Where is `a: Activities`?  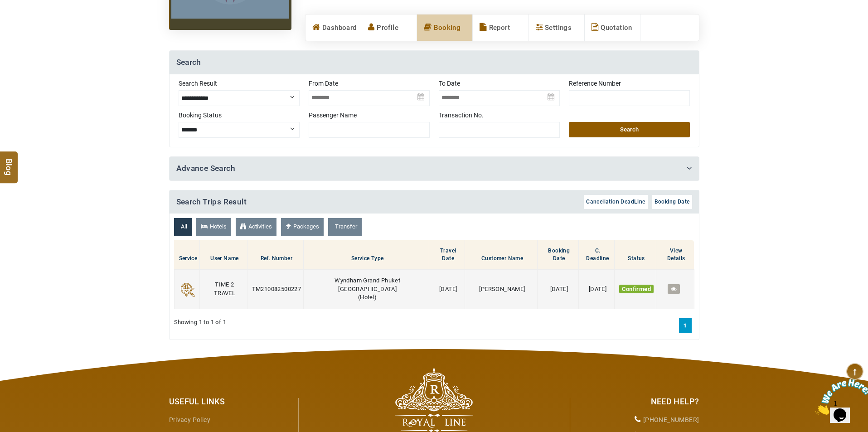 a: Activities is located at coordinates (256, 226).